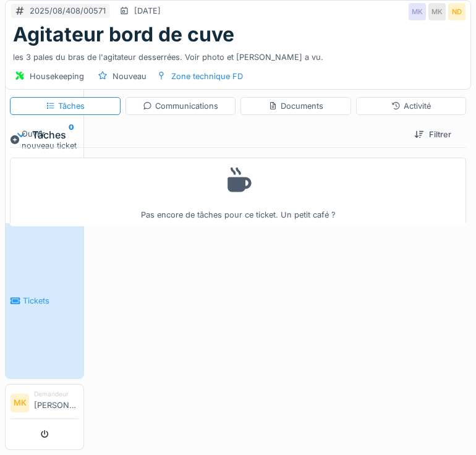 The image size is (476, 455). I want to click on li: MK, so click(20, 403).